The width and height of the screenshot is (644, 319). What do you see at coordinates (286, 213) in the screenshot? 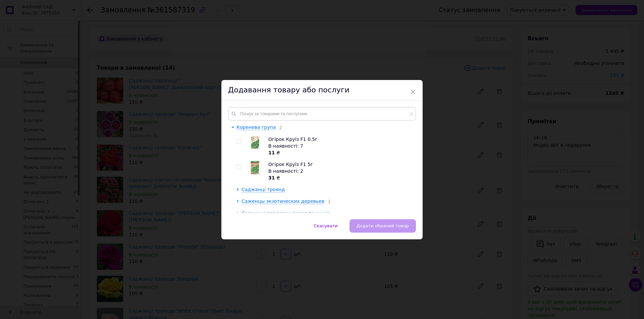
I see `span: Саджанці плодових дерев та кущів` at bounding box center [286, 213].